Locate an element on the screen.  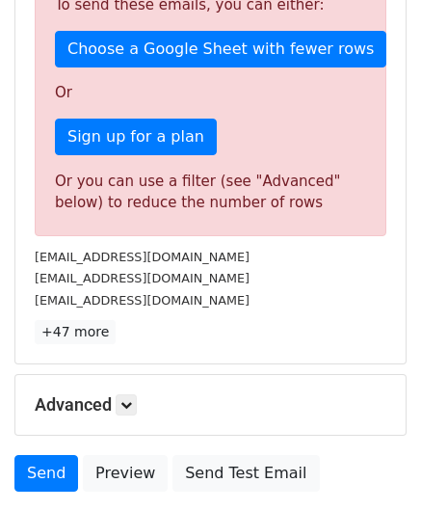
div: Or you can use a filter (see "Advanced" below) to reduce the number of rows is located at coordinates (210, 192).